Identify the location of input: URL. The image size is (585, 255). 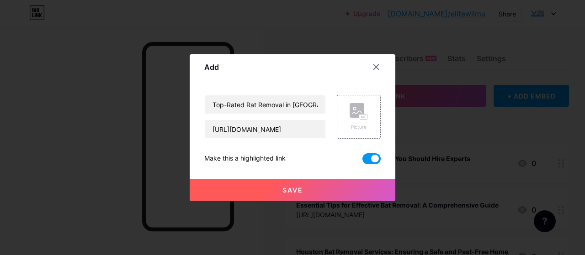
(265, 129).